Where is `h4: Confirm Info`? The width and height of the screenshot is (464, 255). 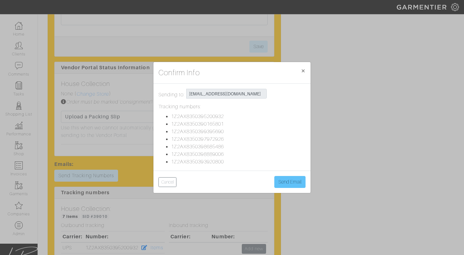 h4: Confirm Info is located at coordinates (179, 73).